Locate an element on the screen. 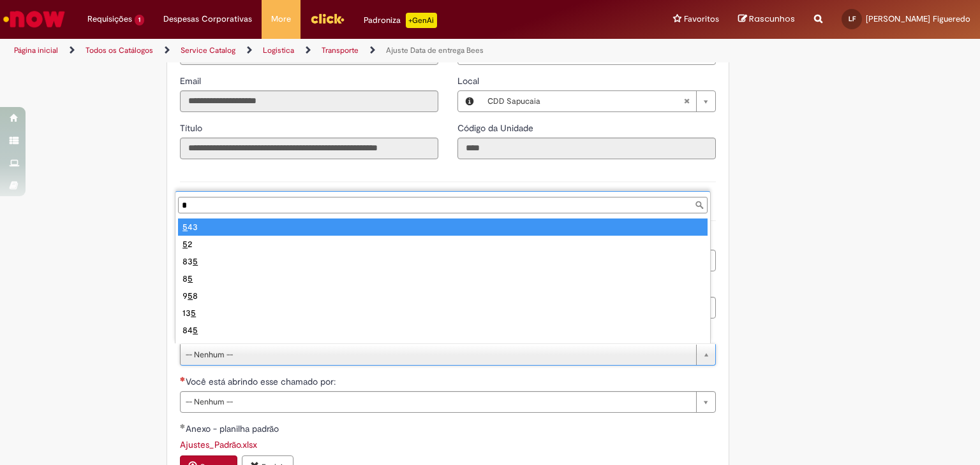  div: 4 is located at coordinates (443, 347).